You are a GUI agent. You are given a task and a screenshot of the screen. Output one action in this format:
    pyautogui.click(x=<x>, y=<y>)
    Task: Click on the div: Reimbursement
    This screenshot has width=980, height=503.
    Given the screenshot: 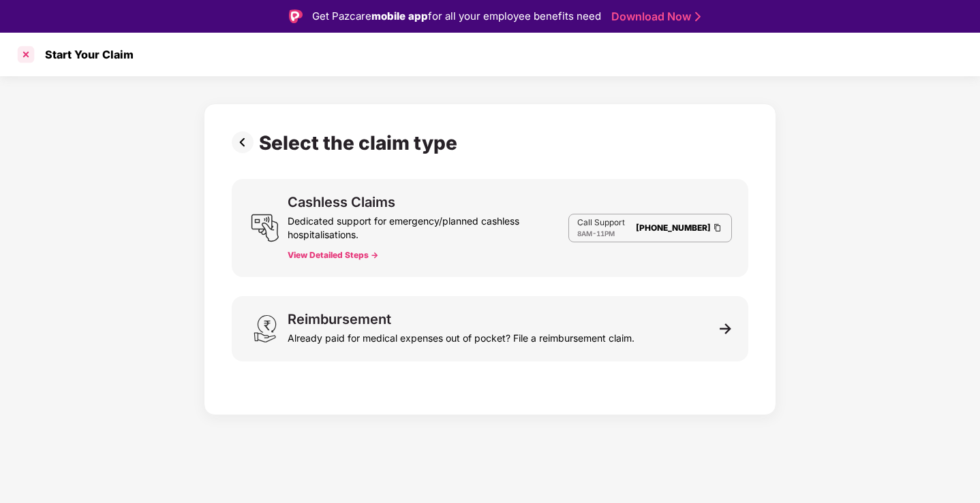 What is the action you would take?
    pyautogui.click(x=339, y=319)
    